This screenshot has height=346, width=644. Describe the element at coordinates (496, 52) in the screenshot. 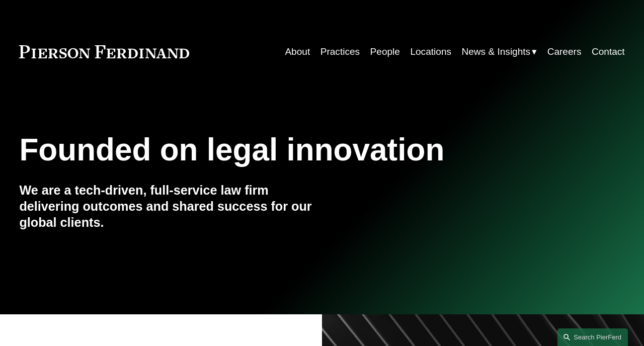

I see `span: News & Insights` at that location.